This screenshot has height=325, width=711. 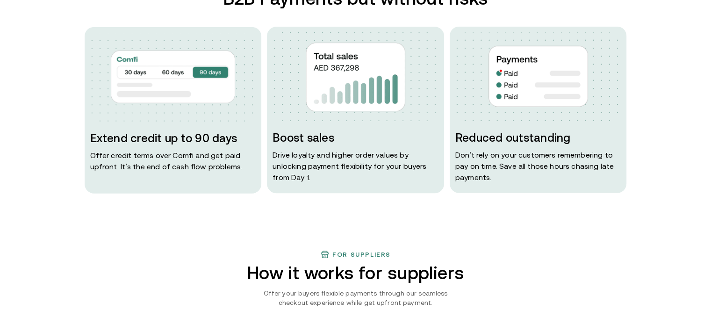 I want to click on h2: How it works for suppliers, so click(x=355, y=272).